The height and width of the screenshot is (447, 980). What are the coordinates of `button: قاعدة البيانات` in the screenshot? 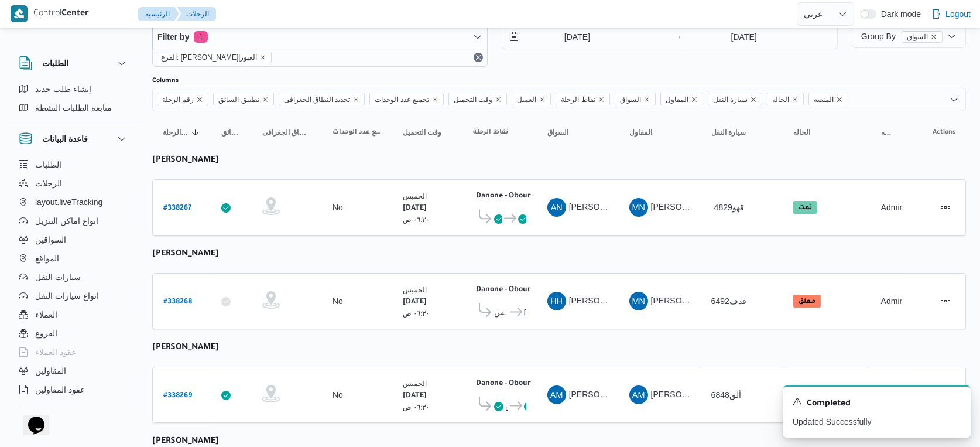 It's located at (74, 139).